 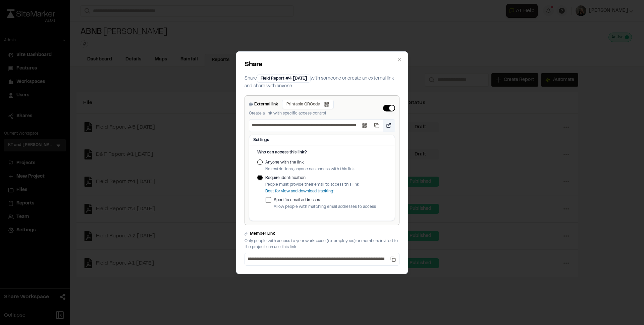 What do you see at coordinates (308, 104) in the screenshot?
I see `button: Printable QRCode` at bounding box center [308, 104].